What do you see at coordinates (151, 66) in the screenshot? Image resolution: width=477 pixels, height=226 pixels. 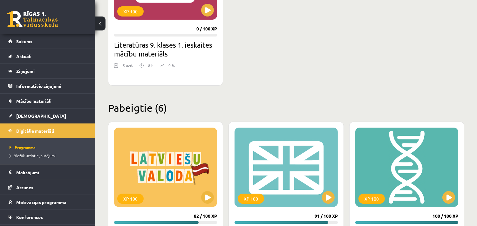 I see `p: 8 h` at bounding box center [151, 66].